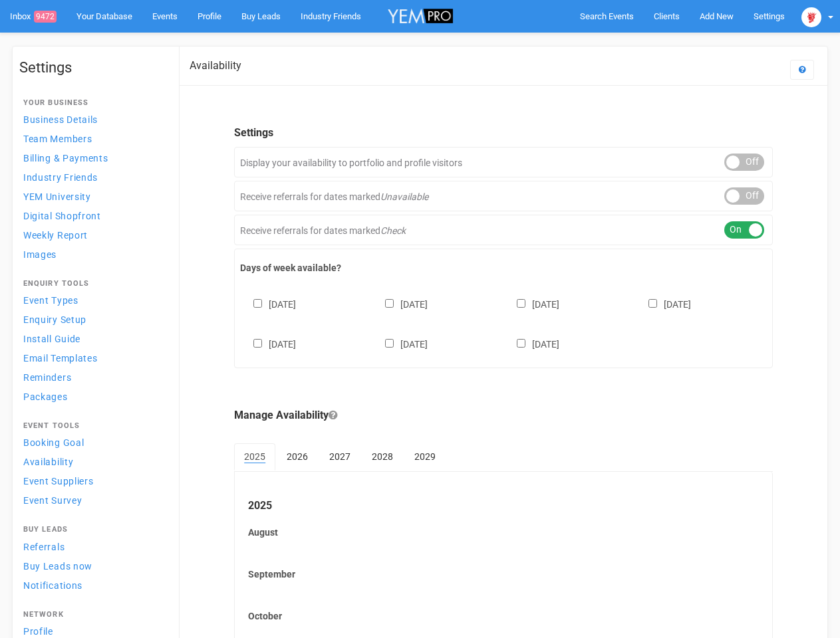 The image size is (840, 638). I want to click on a: Availability, so click(92, 462).